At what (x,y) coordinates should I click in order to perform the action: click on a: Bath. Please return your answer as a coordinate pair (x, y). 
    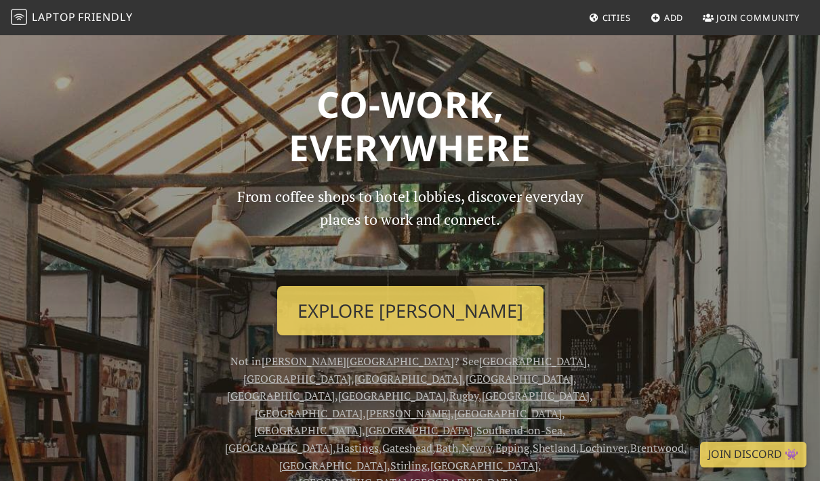
    Looking at the image, I should click on (447, 448).